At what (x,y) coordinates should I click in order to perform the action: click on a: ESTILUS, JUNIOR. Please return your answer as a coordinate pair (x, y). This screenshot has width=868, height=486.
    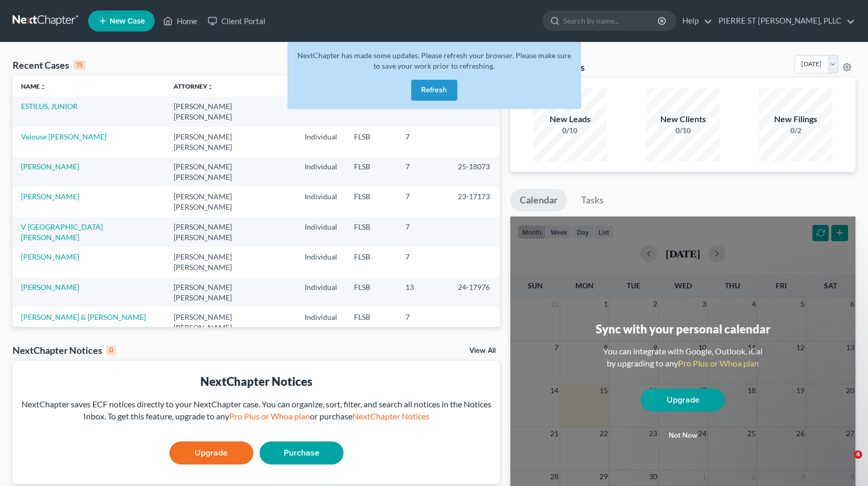
    Looking at the image, I should click on (50, 106).